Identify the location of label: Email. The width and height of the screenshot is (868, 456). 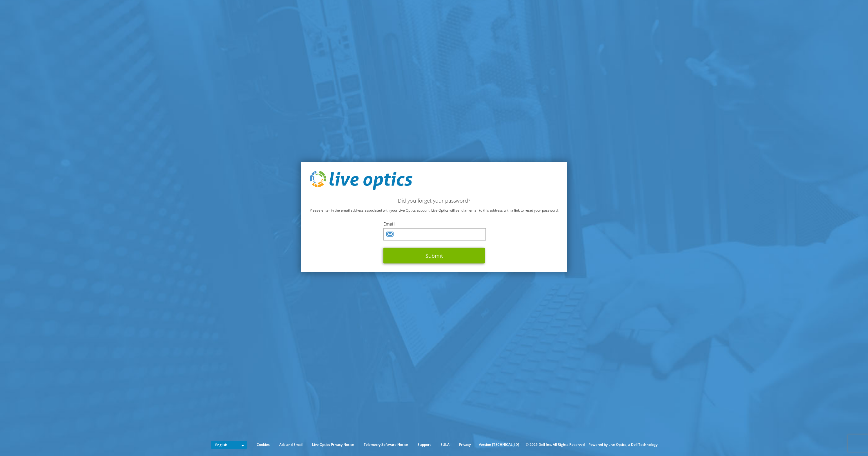
(434, 224).